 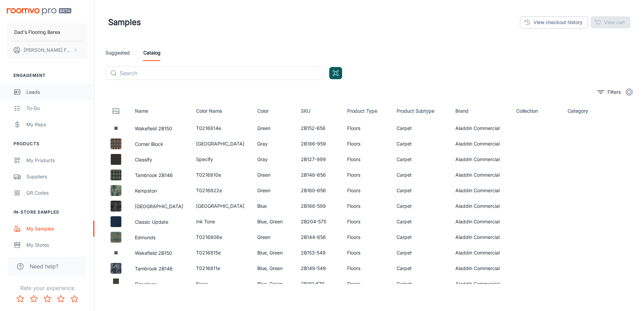 I want to click on td: Navy, so click(x=221, y=284).